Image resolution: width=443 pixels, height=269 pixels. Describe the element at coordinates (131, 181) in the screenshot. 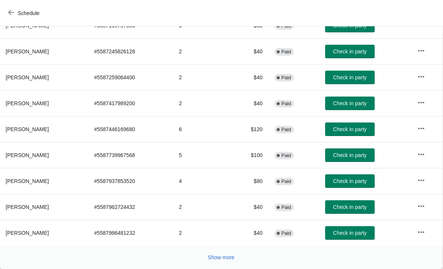

I see `td: # 5587937853520` at that location.